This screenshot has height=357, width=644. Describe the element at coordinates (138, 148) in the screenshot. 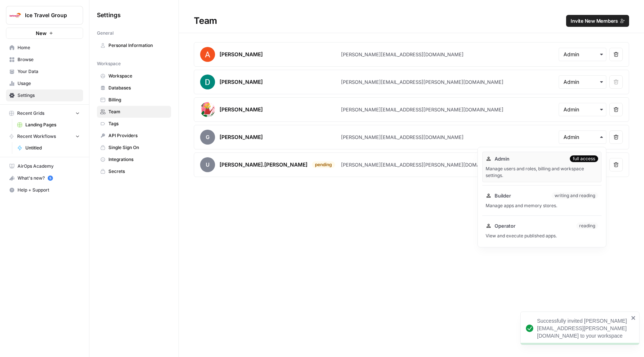

I see `span: Single Sign On` at that location.